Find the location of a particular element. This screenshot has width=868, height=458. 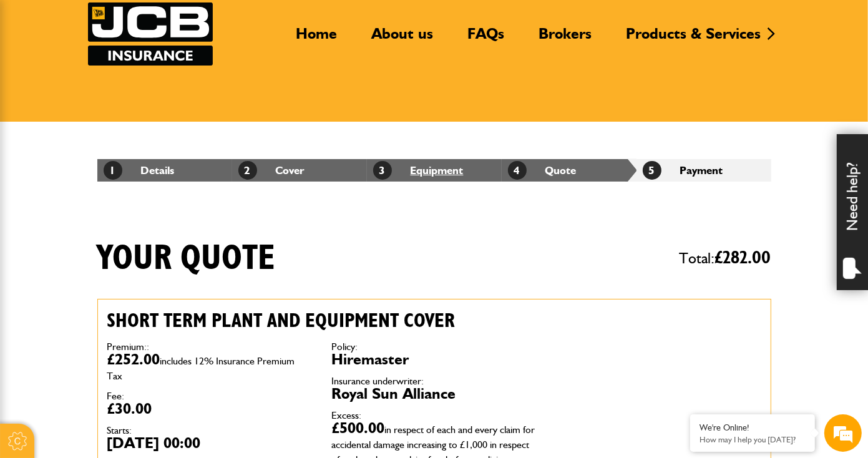

dt: Policy: is located at coordinates (434, 346).